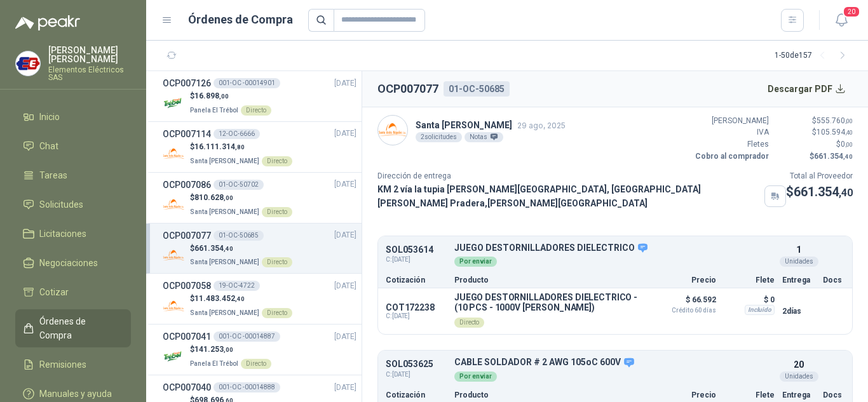 The height and width of the screenshot is (402, 868). What do you see at coordinates (69, 263) in the screenshot?
I see `span: Negociaciones` at bounding box center [69, 263].